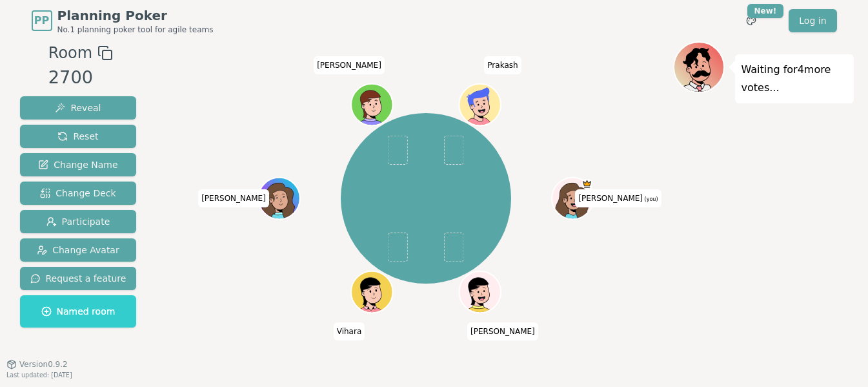 The height and width of the screenshot is (387, 868). Describe the element at coordinates (41, 20) in the screenshot. I see `span: PP` at that location.